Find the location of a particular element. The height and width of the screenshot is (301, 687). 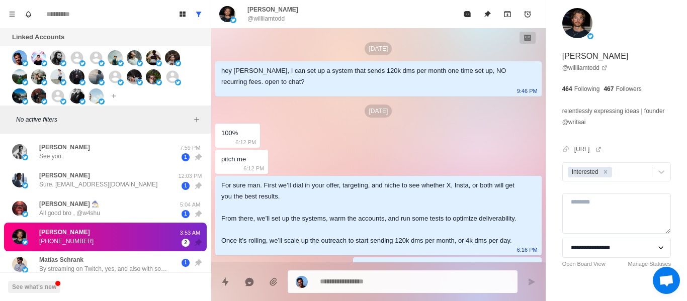

p: 467 is located at coordinates (608, 89).